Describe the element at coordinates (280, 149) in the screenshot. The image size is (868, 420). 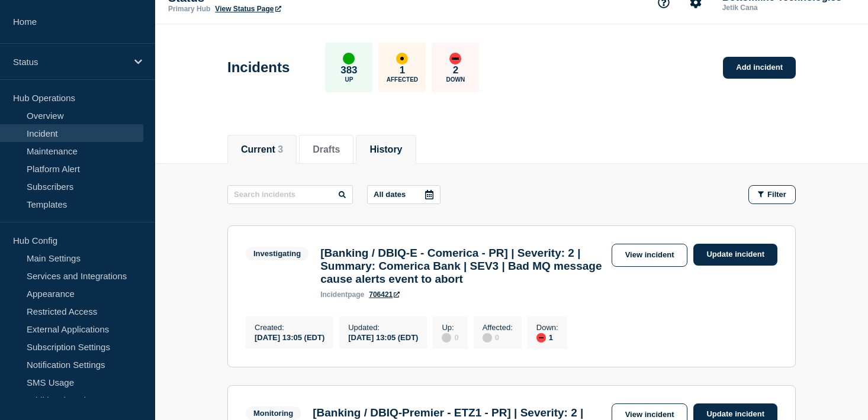
I see `span: 3` at that location.